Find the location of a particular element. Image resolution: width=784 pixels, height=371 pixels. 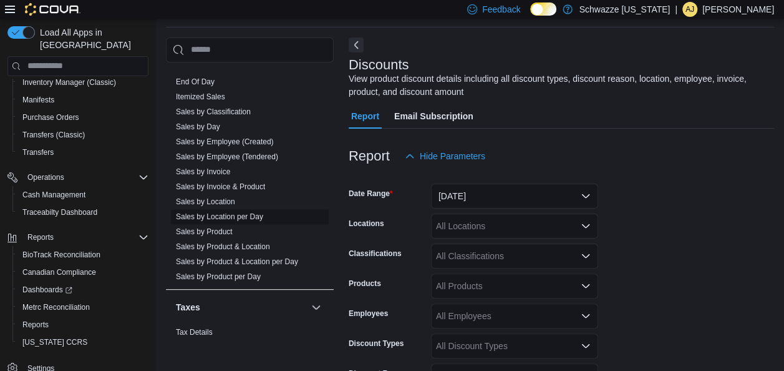

a: Reports is located at coordinates (36, 324).